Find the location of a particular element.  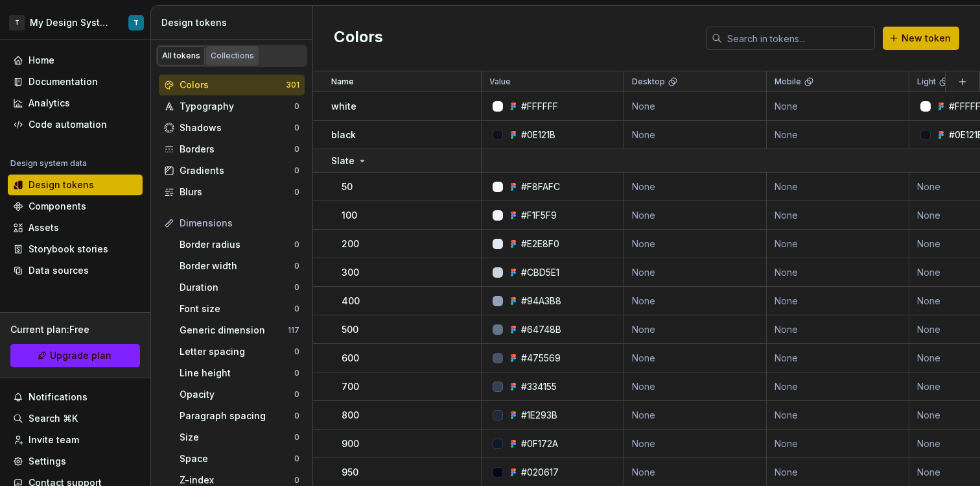

div: Notifications is located at coordinates (57, 397).